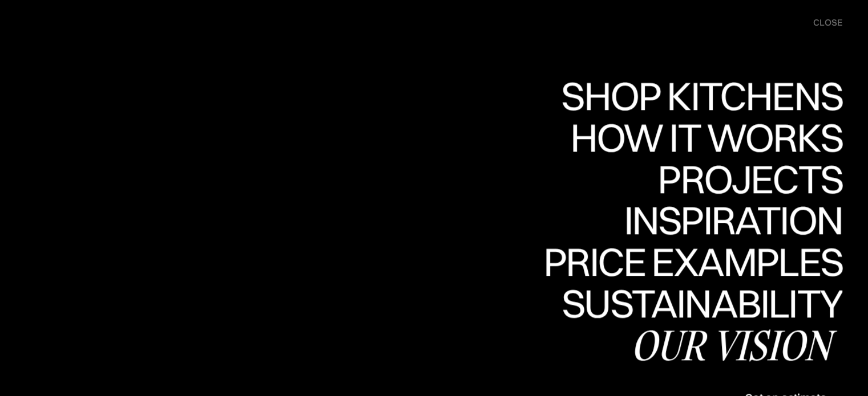  What do you see at coordinates (750, 179) in the screenshot?
I see `a: ProjectsProjects` at bounding box center [750, 179].